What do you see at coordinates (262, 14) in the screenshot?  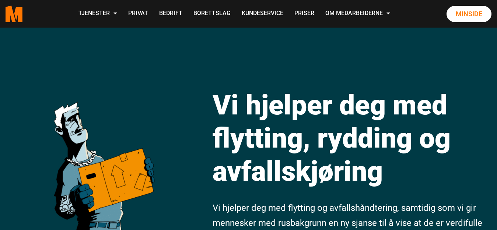 I see `a: Kundeservice` at bounding box center [262, 14].